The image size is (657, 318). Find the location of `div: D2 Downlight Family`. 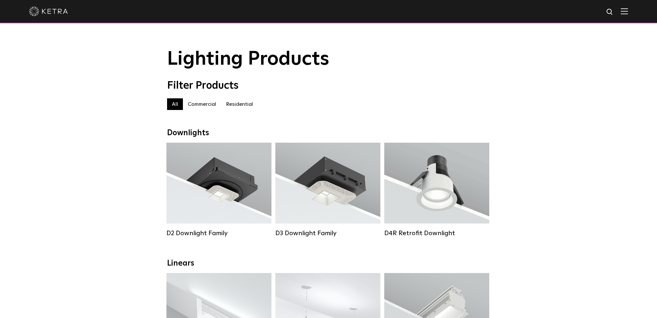

div: D2 Downlight Family is located at coordinates (219, 233).